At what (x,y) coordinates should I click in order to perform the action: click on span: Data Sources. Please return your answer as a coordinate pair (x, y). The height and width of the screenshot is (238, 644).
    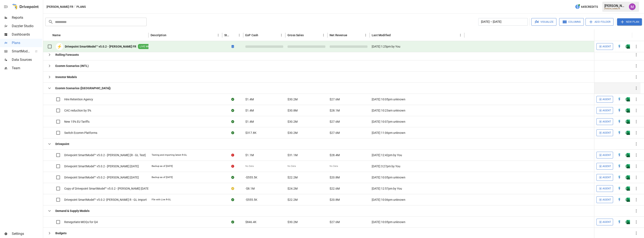
    Looking at the image, I should click on (27, 60).